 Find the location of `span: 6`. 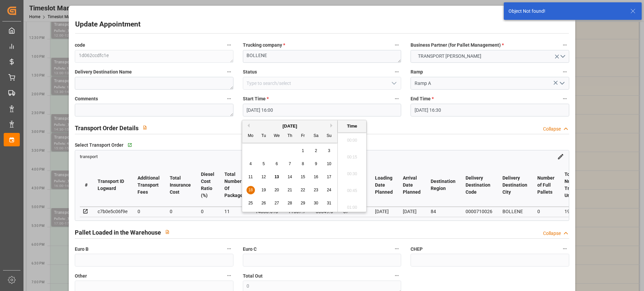

span: 6 is located at coordinates (276, 164).